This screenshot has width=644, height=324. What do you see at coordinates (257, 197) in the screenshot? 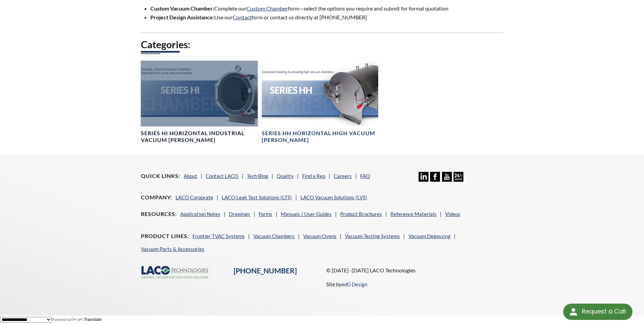
I see `a: LACO Leak Test Solutions (LTS)` at bounding box center [257, 197].